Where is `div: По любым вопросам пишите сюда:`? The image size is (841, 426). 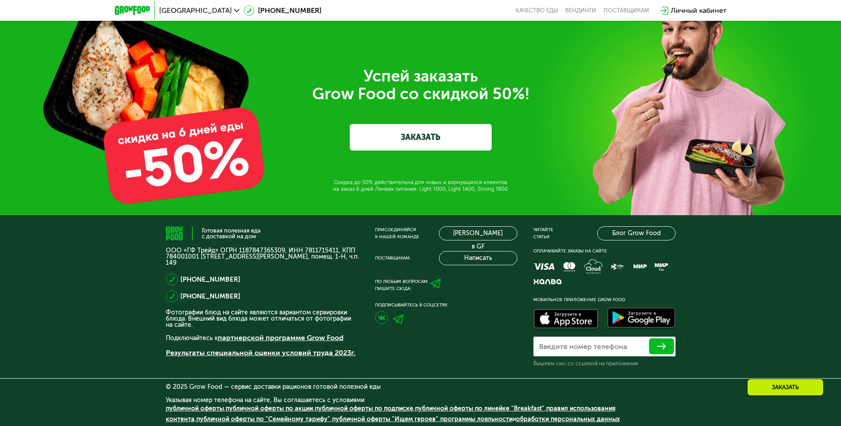 div: По любым вопросам пишите сюда: is located at coordinates (401, 285).